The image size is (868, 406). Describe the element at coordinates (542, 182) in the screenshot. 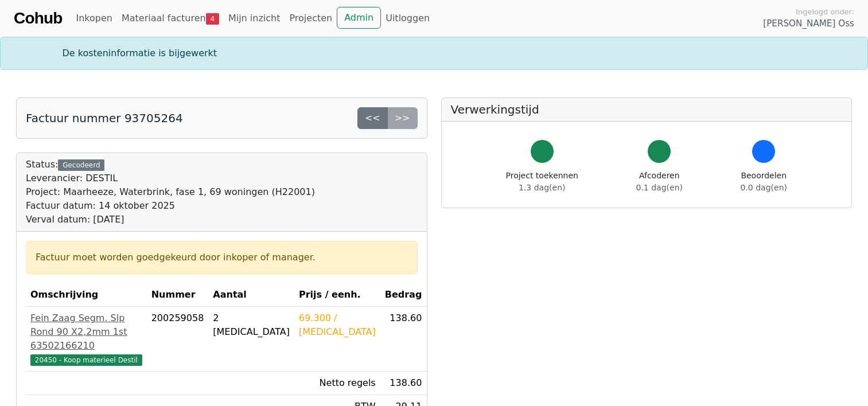

I see `div: Project toekennen` at that location.